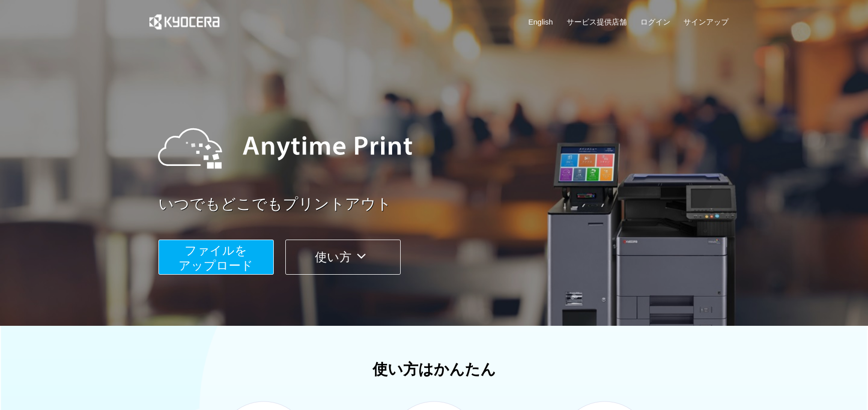 The width and height of the screenshot is (868, 410). I want to click on a: ログイン, so click(655, 21).